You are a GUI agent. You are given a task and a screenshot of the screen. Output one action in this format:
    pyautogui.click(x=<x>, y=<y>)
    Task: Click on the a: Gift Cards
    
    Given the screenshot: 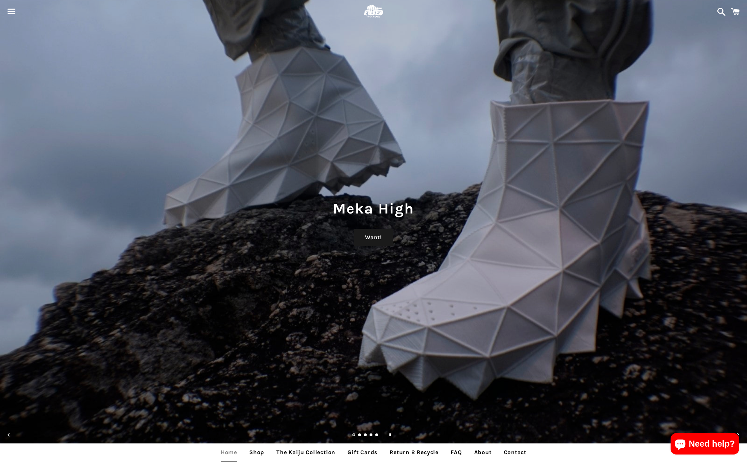 What is the action you would take?
    pyautogui.click(x=362, y=452)
    